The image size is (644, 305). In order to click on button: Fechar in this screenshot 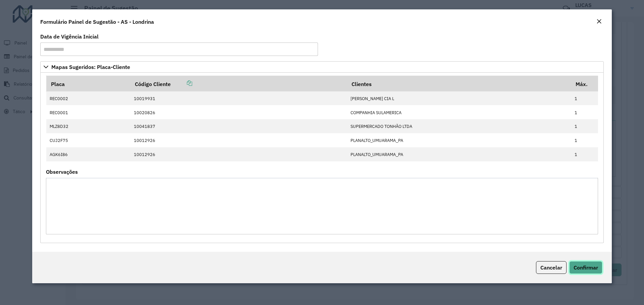, I will do `click(599, 22)`.